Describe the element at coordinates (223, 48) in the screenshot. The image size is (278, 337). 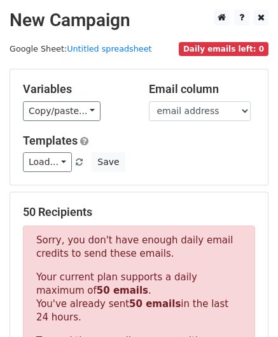
I see `a: Daily emails left: 0` at that location.